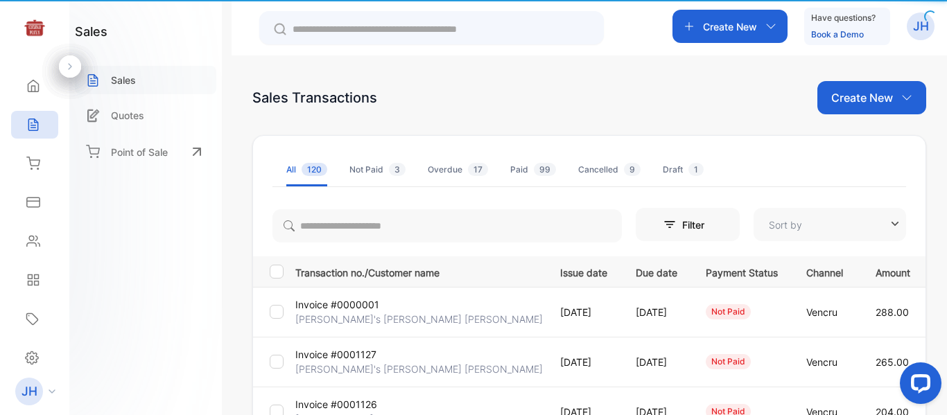  I want to click on p: Channel, so click(826, 271).